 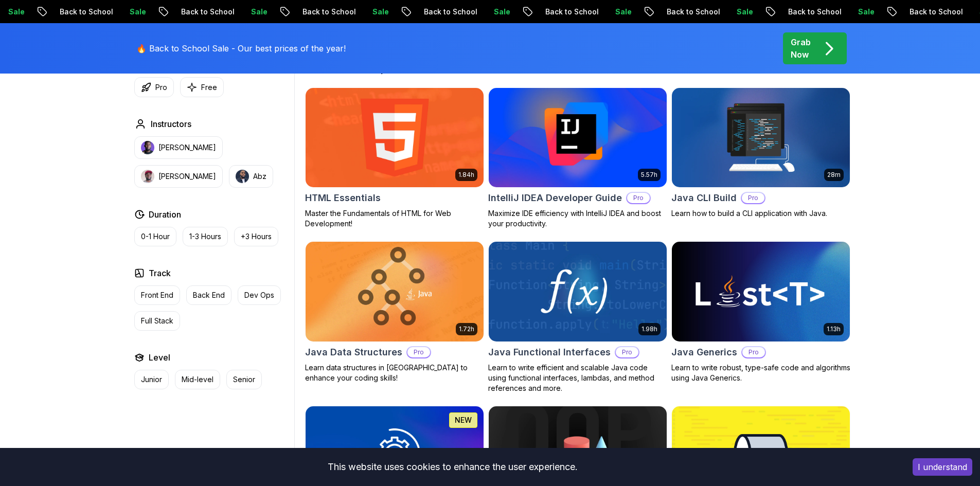 What do you see at coordinates (834, 175) in the screenshot?
I see `p: 28m` at bounding box center [834, 175].